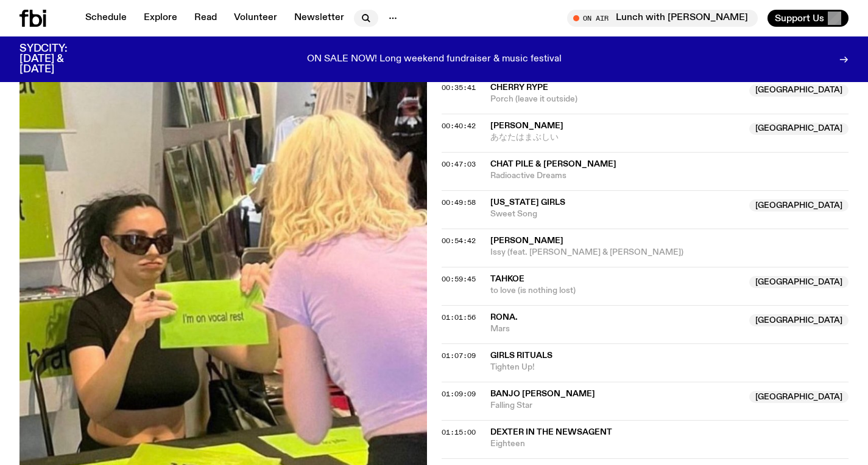 Image resolution: width=868 pixels, height=465 pixels. I want to click on span: RONA., so click(504, 317).